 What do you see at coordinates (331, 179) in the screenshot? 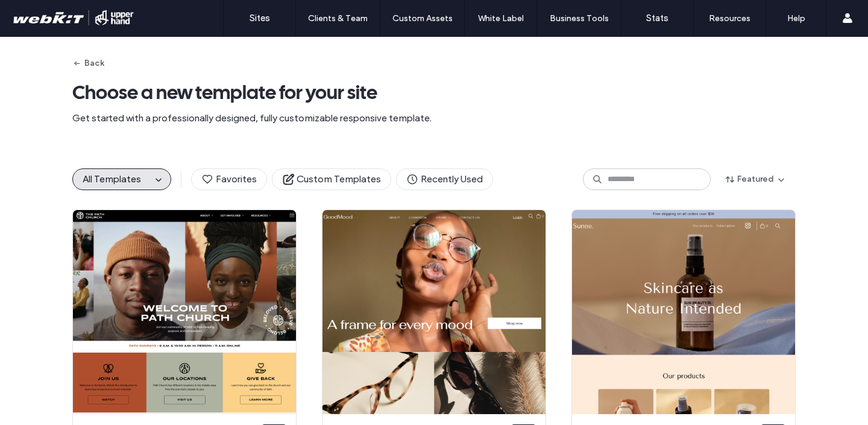
I see `button: Custom Templates` at bounding box center [331, 179].